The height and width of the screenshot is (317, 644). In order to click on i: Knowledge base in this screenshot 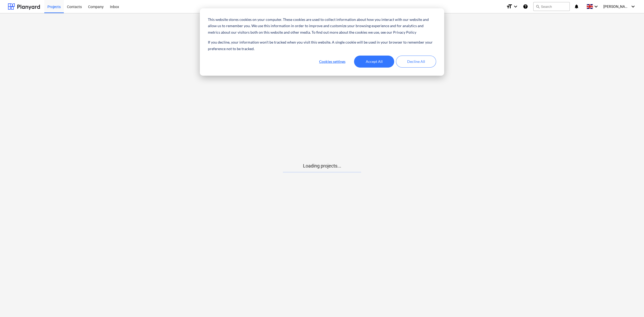, I will do `click(525, 7)`.